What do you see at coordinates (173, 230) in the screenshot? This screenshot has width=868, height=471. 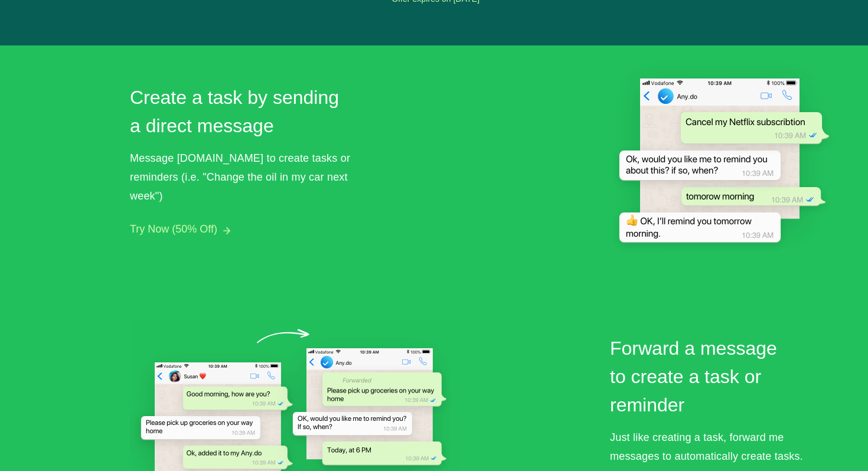 I see `button: Try Now (50% Off)` at bounding box center [173, 230].